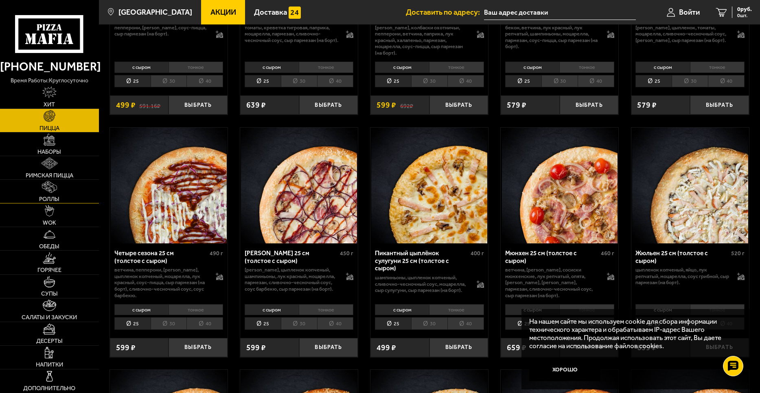  What do you see at coordinates (347, 253) in the screenshot?
I see `span: 450 г` at bounding box center [347, 253].